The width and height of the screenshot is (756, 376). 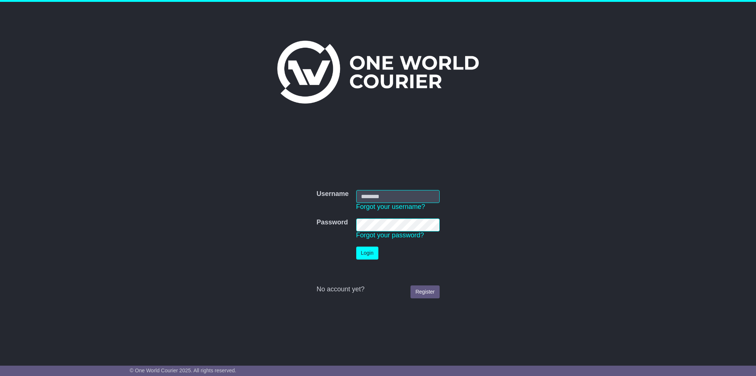 I want to click on button: Login, so click(x=367, y=253).